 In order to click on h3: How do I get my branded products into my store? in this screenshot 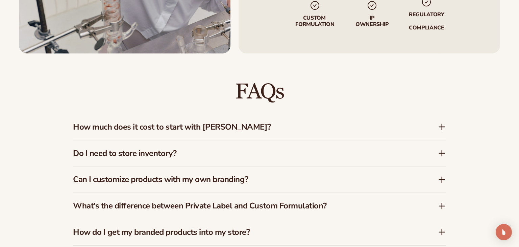, I will do `click(245, 232)`.